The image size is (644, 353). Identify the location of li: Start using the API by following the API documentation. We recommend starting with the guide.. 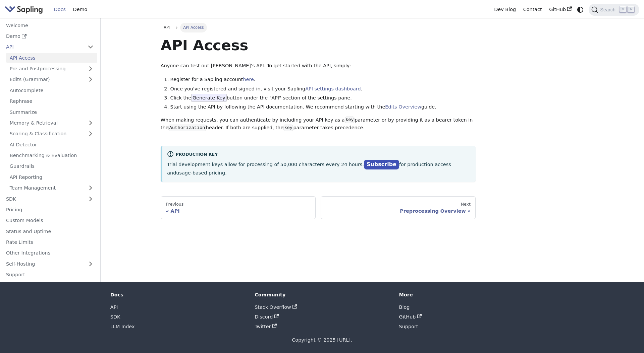
(323, 107).